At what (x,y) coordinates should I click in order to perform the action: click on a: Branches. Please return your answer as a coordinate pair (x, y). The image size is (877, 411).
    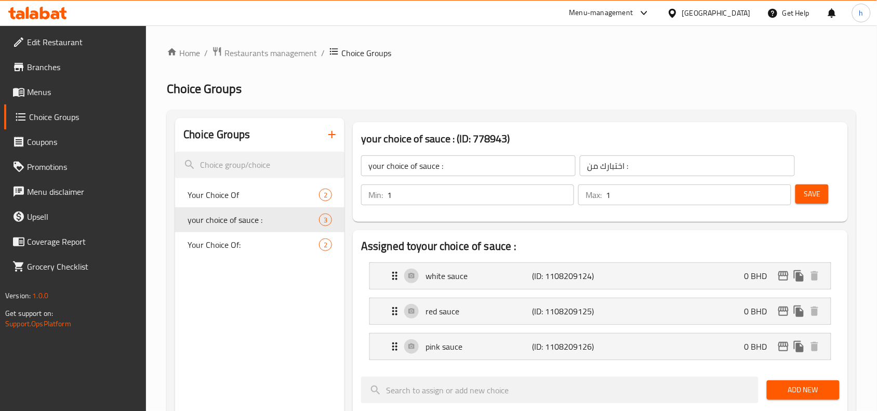
    Looking at the image, I should click on (75, 67).